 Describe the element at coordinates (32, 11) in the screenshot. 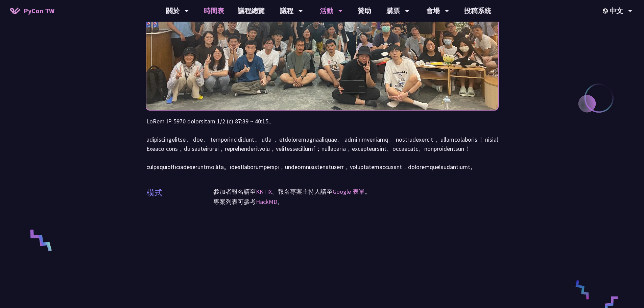

I see `a: PyCon TW` at that location.